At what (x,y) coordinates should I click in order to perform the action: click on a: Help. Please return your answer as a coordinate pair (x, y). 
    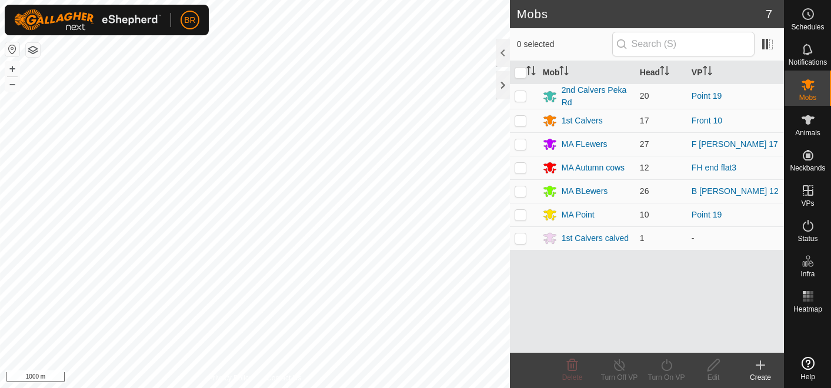
    Looking at the image, I should click on (808, 369).